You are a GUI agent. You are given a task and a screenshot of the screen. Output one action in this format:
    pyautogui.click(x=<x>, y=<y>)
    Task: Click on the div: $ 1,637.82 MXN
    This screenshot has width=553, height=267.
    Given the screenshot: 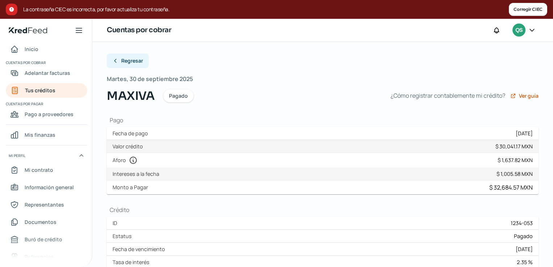 What is the action you would take?
    pyautogui.click(x=515, y=160)
    